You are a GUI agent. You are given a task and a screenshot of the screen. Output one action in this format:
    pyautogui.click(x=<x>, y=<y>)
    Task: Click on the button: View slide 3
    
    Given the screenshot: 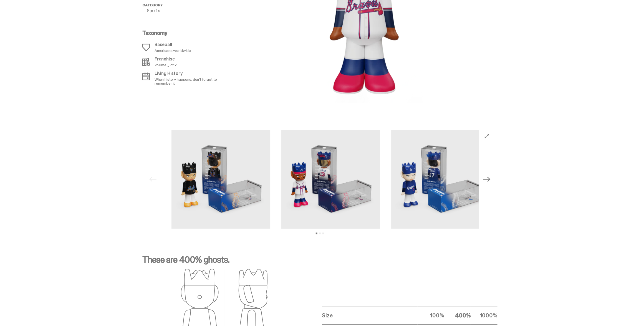 What is the action you would take?
    pyautogui.click(x=323, y=233)
    